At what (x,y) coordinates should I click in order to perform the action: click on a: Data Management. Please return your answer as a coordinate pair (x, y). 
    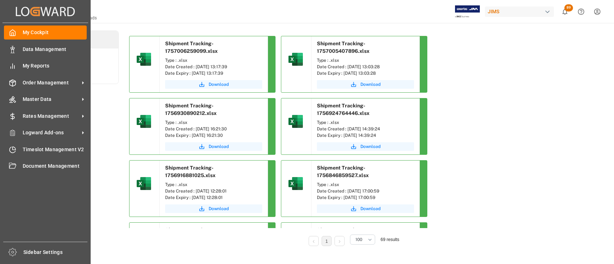
    Looking at the image, I should click on (45, 49).